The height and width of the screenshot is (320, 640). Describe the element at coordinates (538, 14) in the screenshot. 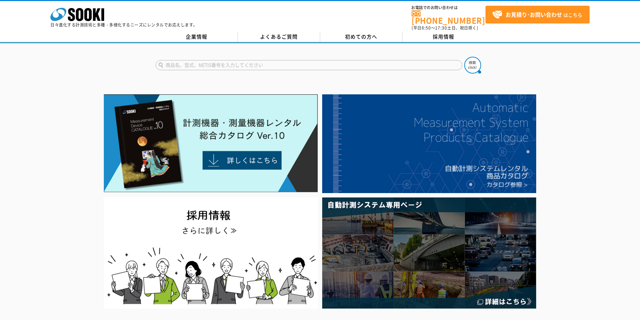

I see `a: お見積り･お問い合わせはこちら` at that location.